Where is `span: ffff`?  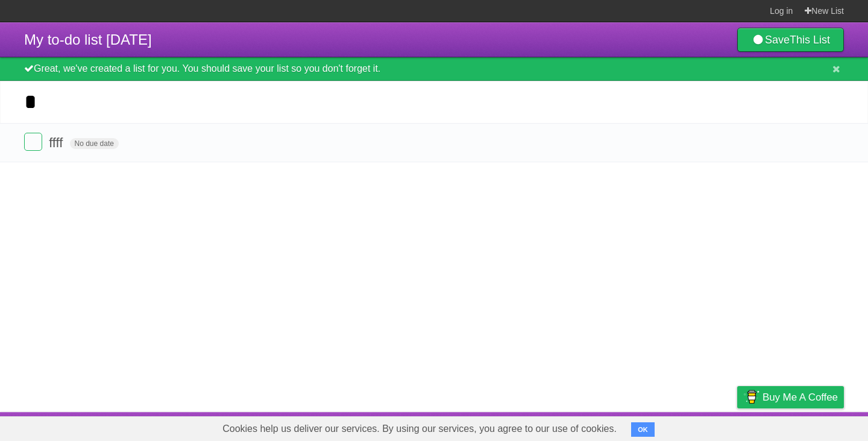
span: ffff is located at coordinates (57, 142).